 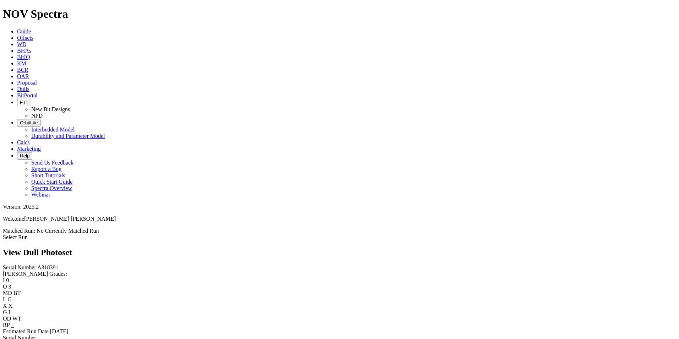 What do you see at coordinates (11, 305) in the screenshot?
I see `span: X` at bounding box center [11, 305].